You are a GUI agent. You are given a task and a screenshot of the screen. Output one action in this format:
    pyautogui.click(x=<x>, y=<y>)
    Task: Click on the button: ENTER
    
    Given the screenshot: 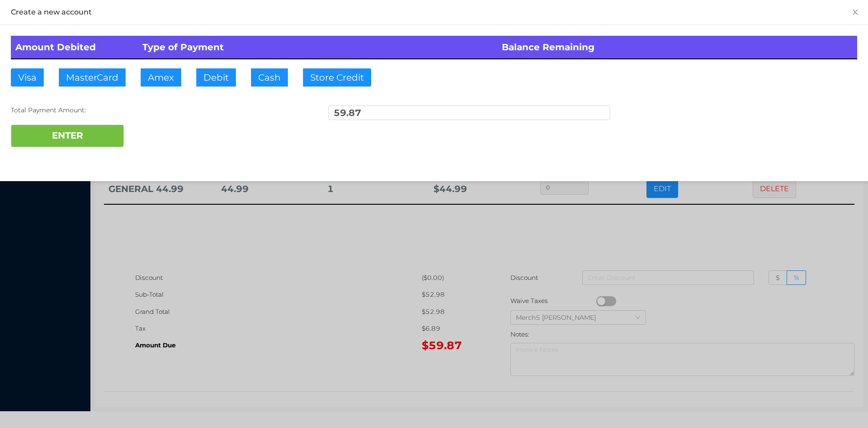 What is the action you would take?
    pyautogui.click(x=67, y=136)
    